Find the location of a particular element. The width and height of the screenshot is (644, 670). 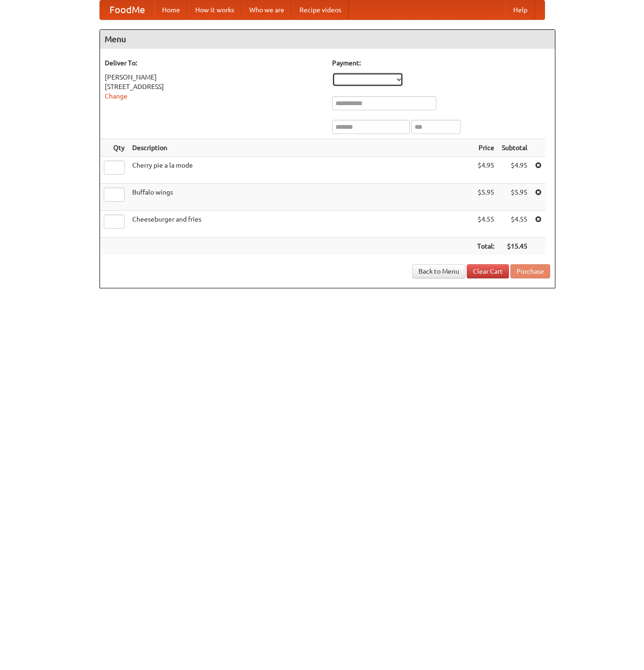

a: How it works is located at coordinates (215, 10).